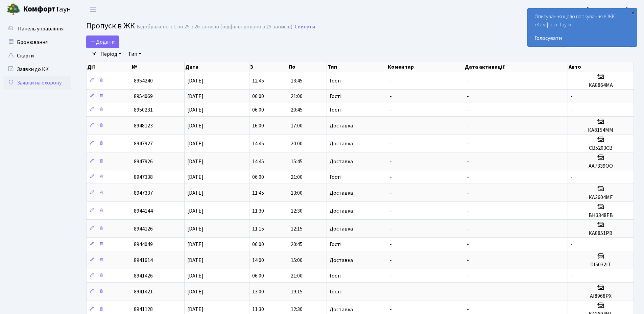  Describe the element at coordinates (37, 29) in the screenshot. I see `a: Панель управління` at that location.